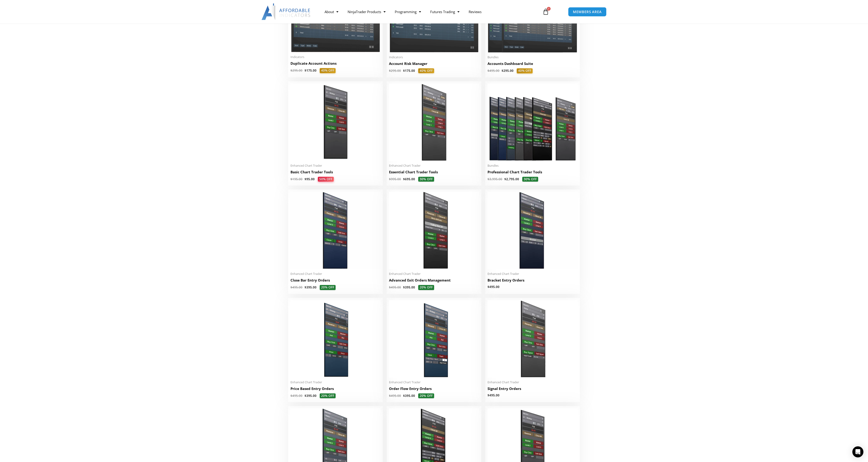 This screenshot has width=868, height=462. I want to click on a: Account Risk Manager, so click(434, 65).